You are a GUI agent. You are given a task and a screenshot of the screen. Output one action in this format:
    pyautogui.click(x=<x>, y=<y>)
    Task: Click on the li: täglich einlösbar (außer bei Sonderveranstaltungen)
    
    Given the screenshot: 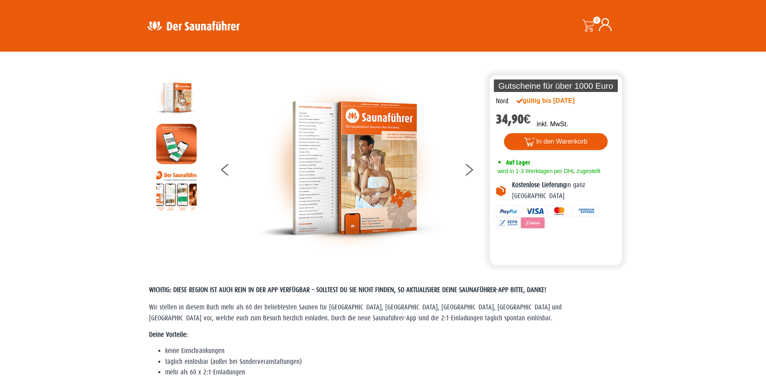 What is the action you would take?
    pyautogui.click(x=391, y=362)
    